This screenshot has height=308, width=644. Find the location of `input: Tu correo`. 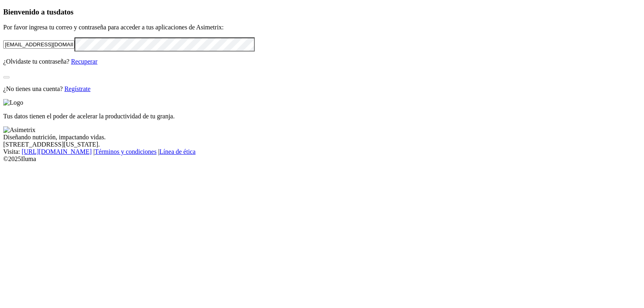

input: Tu correo is located at coordinates (38, 44).